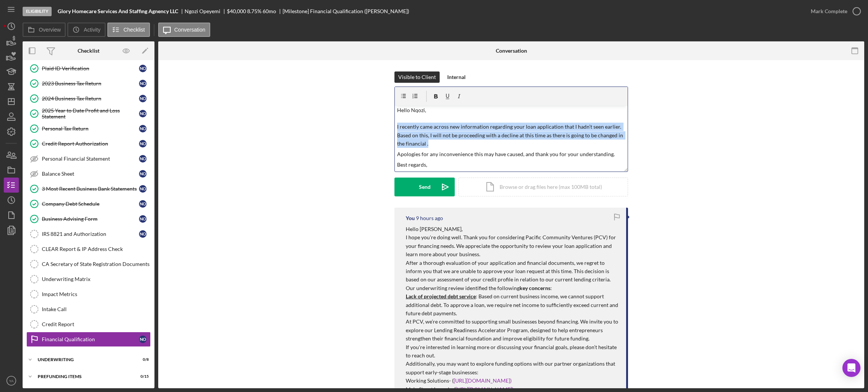  I want to click on a: Credit Report, so click(89, 324).